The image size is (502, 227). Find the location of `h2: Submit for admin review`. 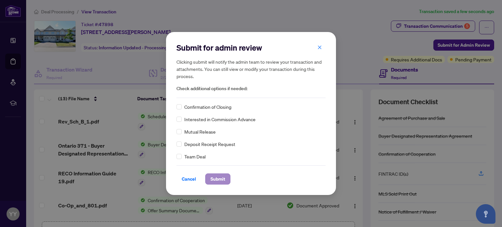

h2: Submit for admin review is located at coordinates (251, 48).